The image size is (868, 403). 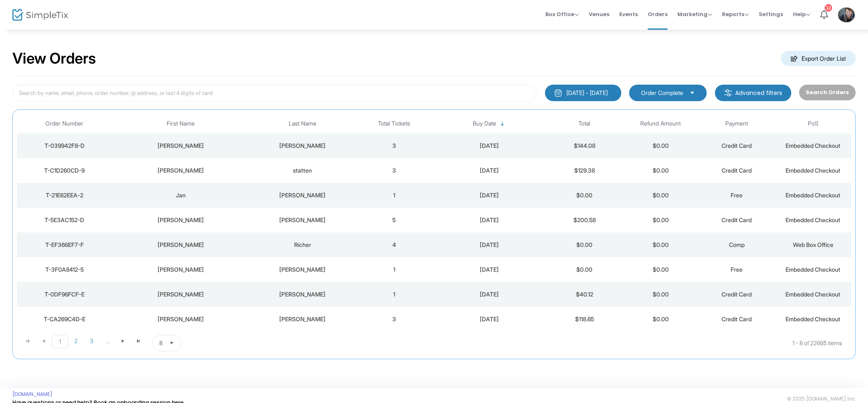 What do you see at coordinates (585, 295) in the screenshot?
I see `td: $40.12` at bounding box center [585, 295].